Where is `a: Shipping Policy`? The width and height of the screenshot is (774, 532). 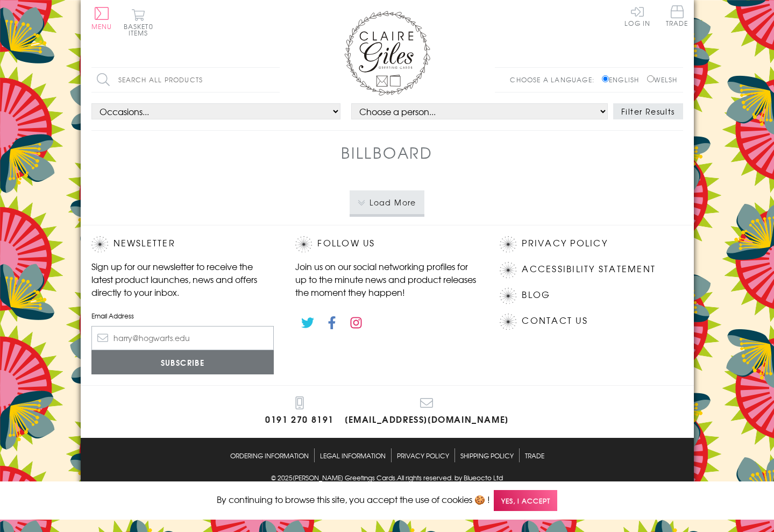 a: Shipping Policy is located at coordinates (487, 456).